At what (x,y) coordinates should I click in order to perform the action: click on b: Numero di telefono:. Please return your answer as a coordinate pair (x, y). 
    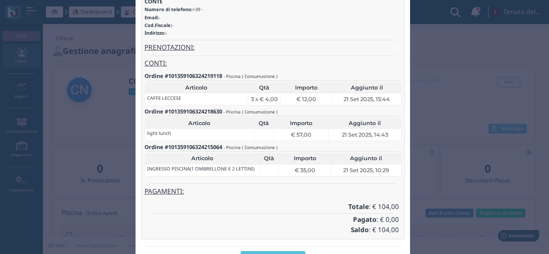
    Looking at the image, I should click on (169, 9).